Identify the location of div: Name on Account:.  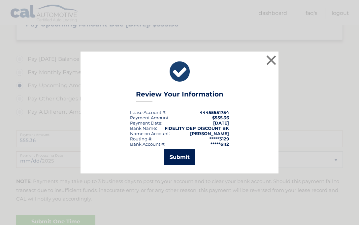
(150, 133).